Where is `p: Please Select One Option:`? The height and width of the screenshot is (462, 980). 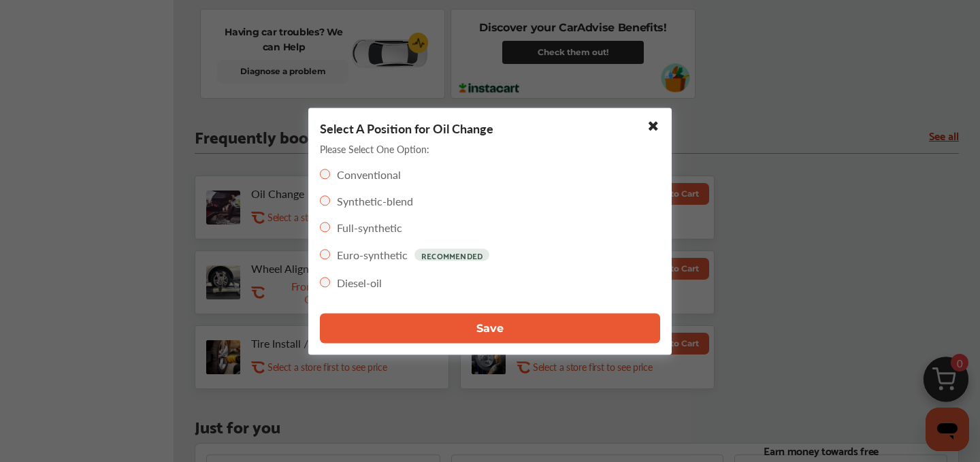 p: Please Select One Option: is located at coordinates (374, 148).